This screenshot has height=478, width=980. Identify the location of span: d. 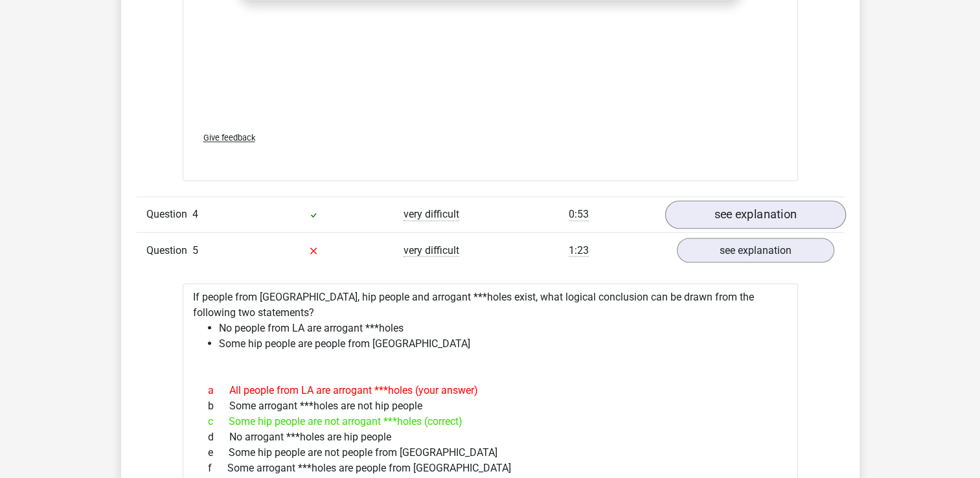
(218, 437).